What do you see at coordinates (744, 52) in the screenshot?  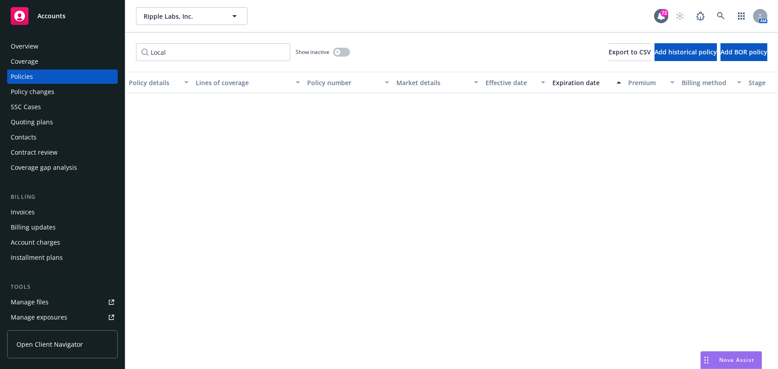 I see `button: Add BOR policy` at bounding box center [744, 52].